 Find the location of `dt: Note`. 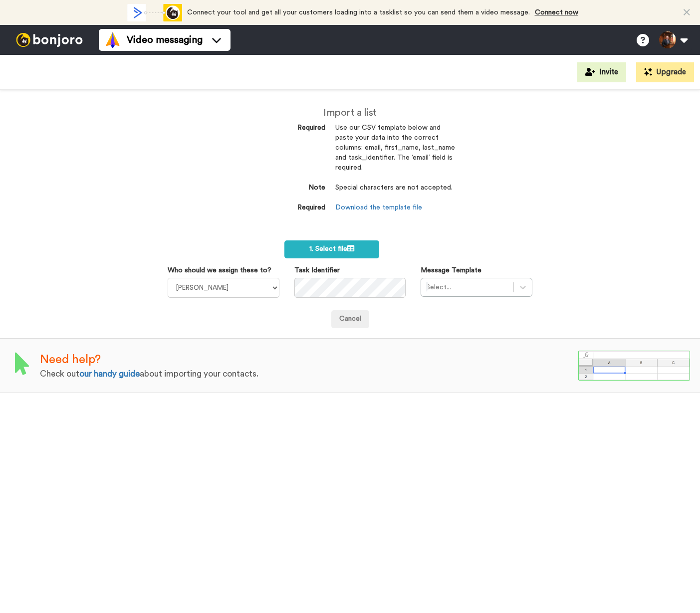

dt: Note is located at coordinates (285, 188).